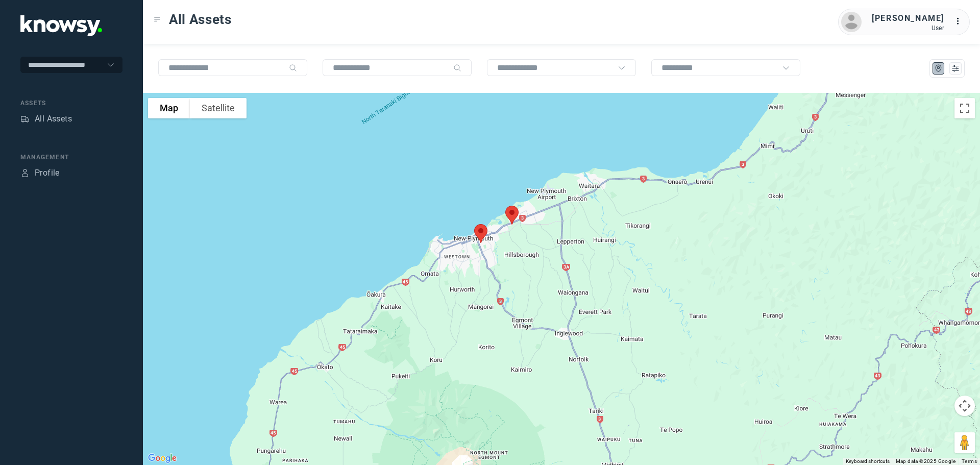  I want to click on div: Management, so click(71, 157).